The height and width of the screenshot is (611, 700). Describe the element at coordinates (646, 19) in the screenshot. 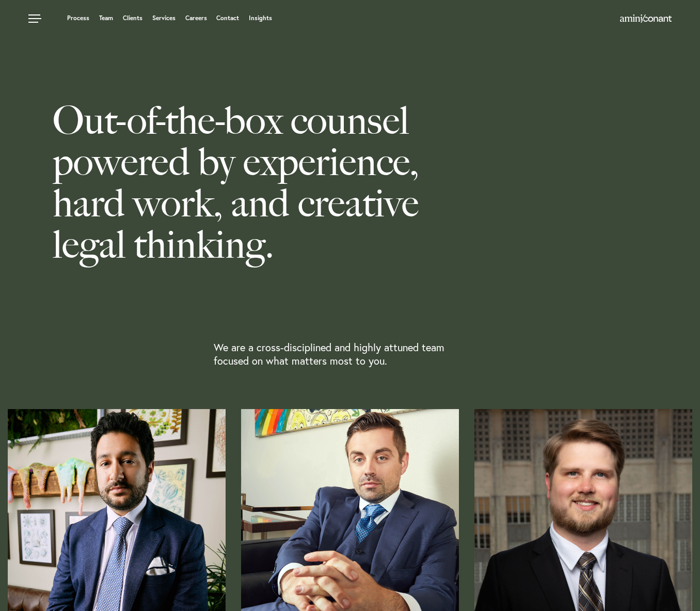

I see `a: Home` at that location.